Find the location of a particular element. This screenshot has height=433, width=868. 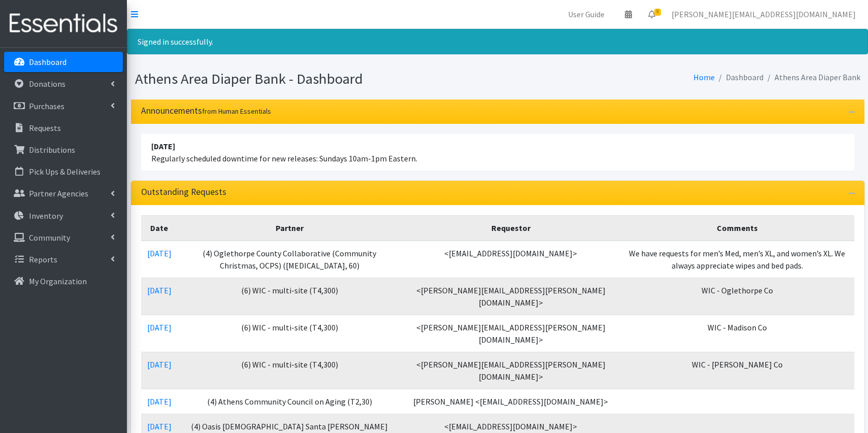

h3: Announcements is located at coordinates (206, 111).